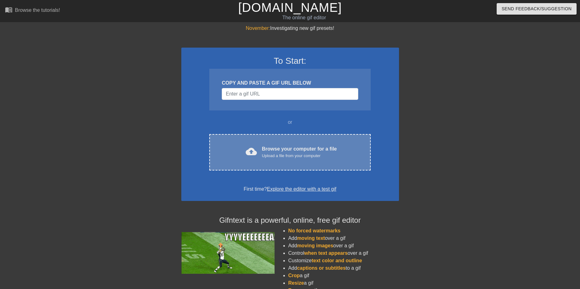 Image resolution: width=580 pixels, height=289 pixels. Describe the element at coordinates (315, 231) in the screenshot. I see `span: No forced watermarks` at that location.